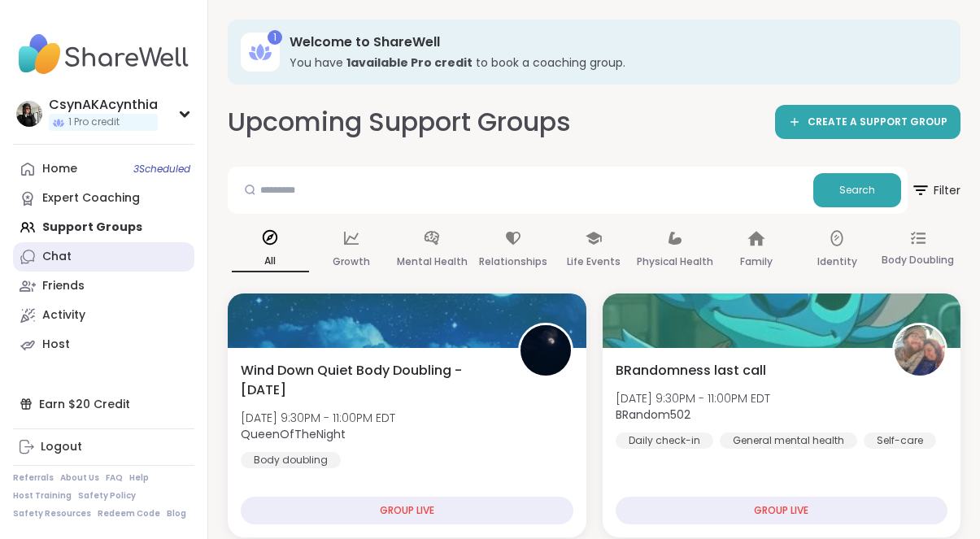 The height and width of the screenshot is (539, 980). I want to click on img: QueenOfTheNight, so click(546, 350).